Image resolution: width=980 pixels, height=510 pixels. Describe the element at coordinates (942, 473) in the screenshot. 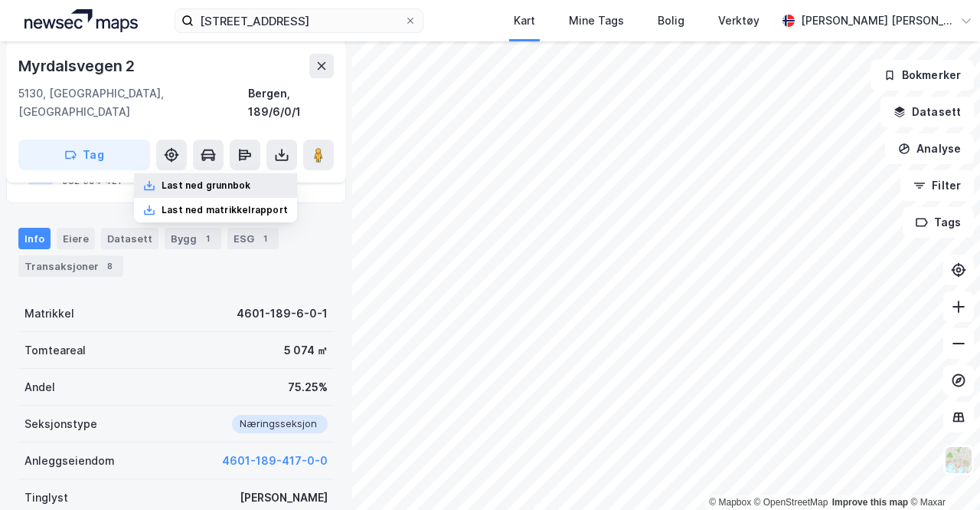

I see `div: Kontrollprogram for chat` at that location.